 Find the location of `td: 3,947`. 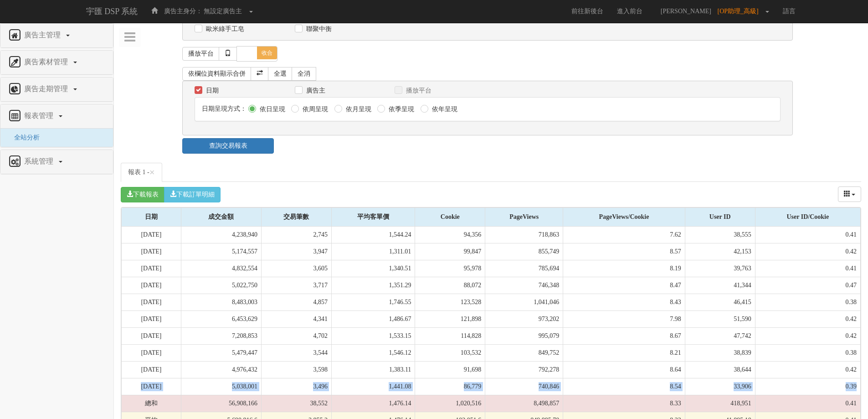

td: 3,947 is located at coordinates (297, 251).